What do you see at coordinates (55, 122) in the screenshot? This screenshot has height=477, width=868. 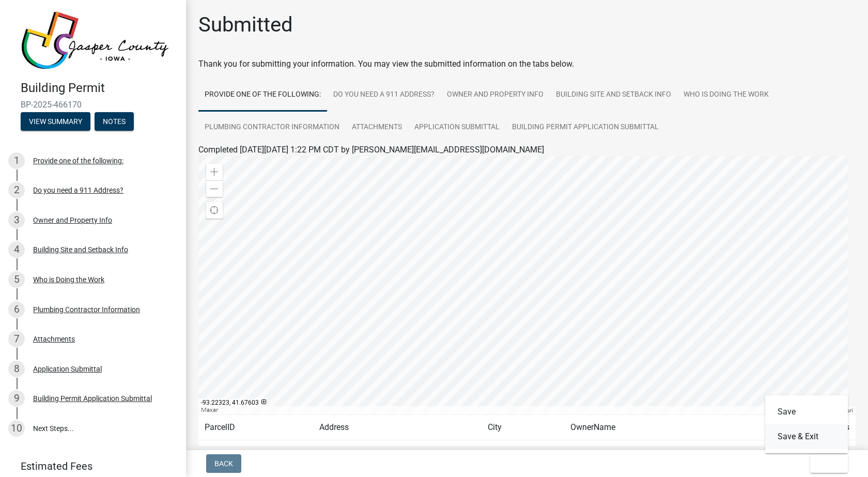 I see `wm-modal-confirm: Summary` at bounding box center [55, 122].